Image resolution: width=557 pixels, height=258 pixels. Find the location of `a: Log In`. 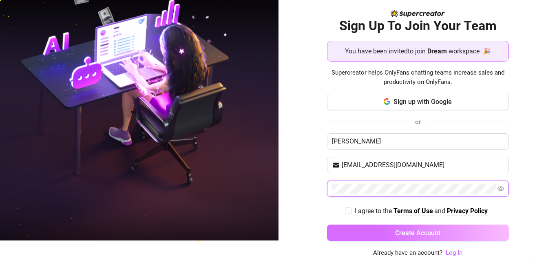

a: Log In is located at coordinates (454, 253).